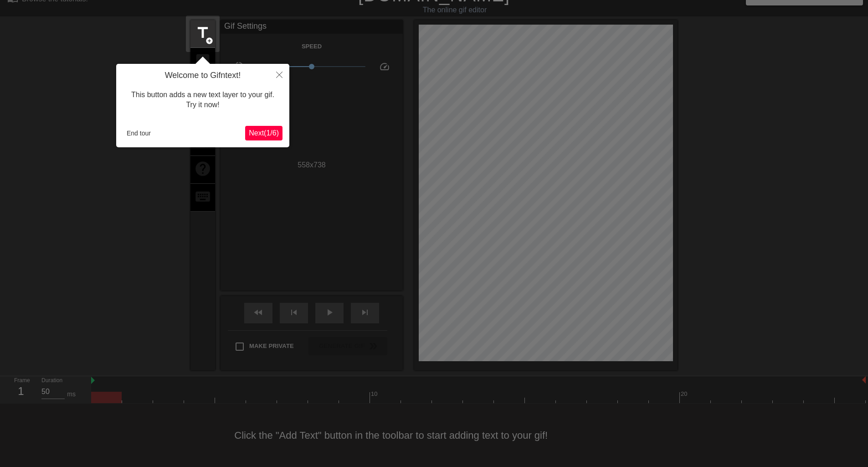 This screenshot has width=868, height=467. I want to click on span: Next ( 1 / 6 ), so click(264, 133).